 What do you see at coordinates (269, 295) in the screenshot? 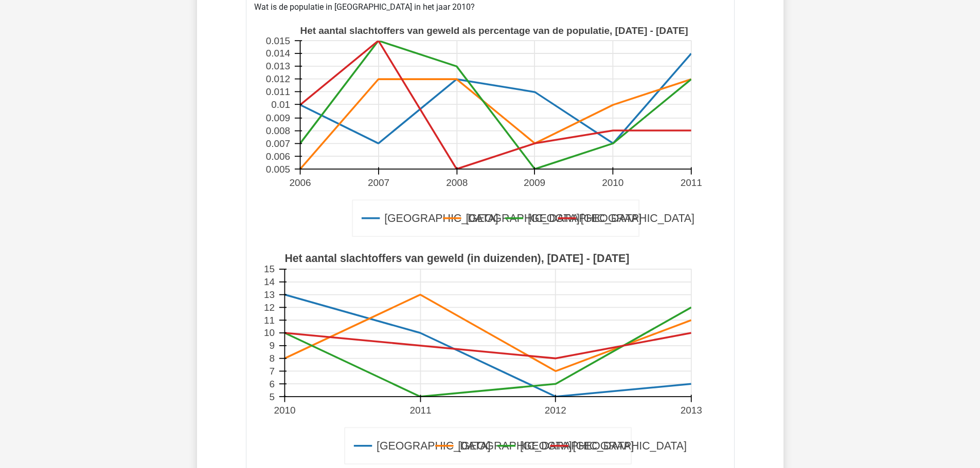
I see `text: 13` at bounding box center [269, 295].